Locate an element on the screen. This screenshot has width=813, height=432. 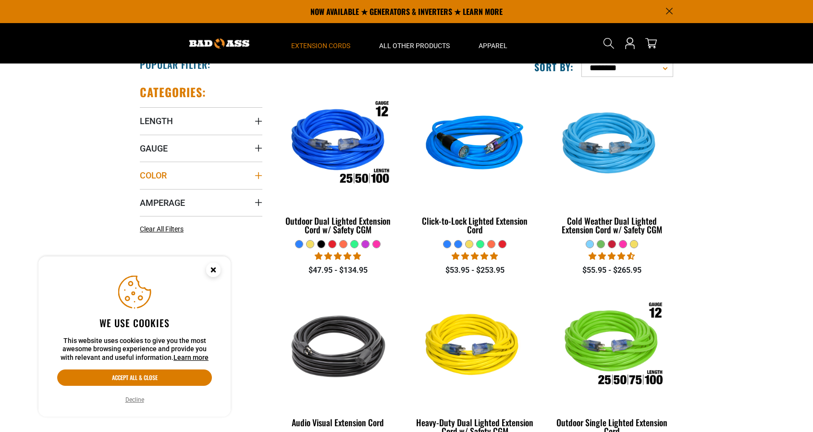
div: Click-to-Lock Lighted Extension Cord is located at coordinates (475, 225).